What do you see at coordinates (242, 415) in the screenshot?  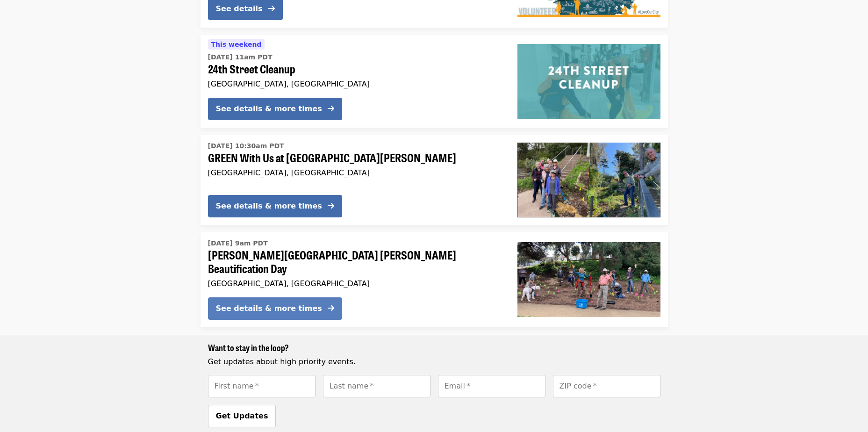 I see `span: Get Updates` at bounding box center [242, 415].